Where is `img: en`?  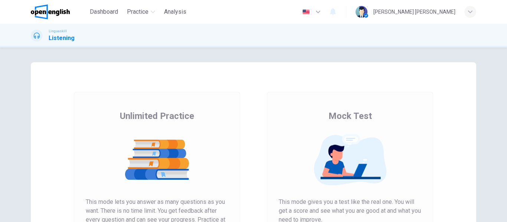
img: en is located at coordinates (306, 12).